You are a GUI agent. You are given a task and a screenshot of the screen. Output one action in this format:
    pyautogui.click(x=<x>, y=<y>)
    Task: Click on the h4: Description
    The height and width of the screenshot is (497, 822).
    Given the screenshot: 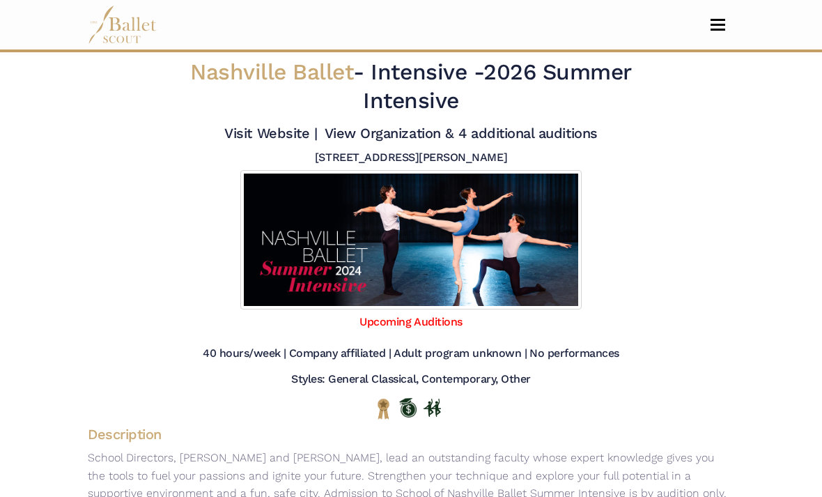 What is the action you would take?
    pyautogui.click(x=411, y=434)
    